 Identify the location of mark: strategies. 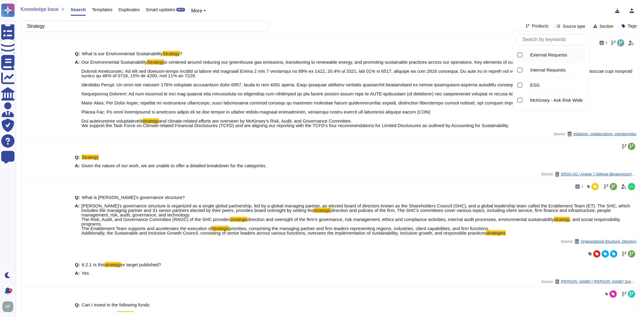
(495, 233).